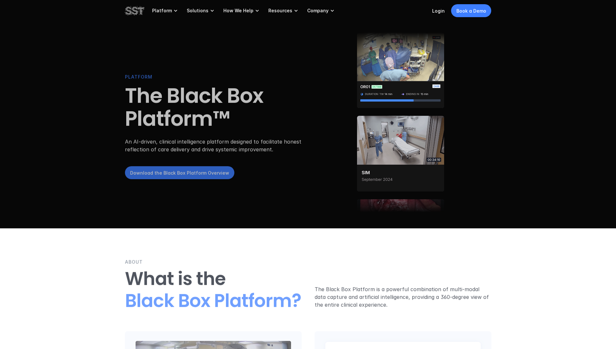 The image size is (616, 349). Describe the element at coordinates (400, 70) in the screenshot. I see `img: Surgical staff in operating room` at that location.